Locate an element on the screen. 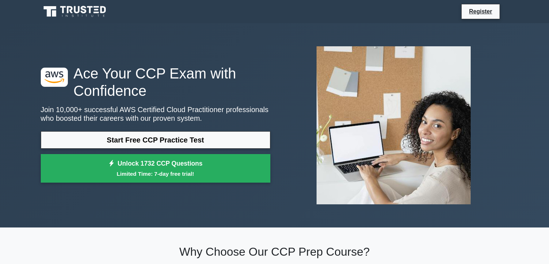 This screenshot has width=549, height=264. a: Start Free CCP Practice Test is located at coordinates (156, 140).